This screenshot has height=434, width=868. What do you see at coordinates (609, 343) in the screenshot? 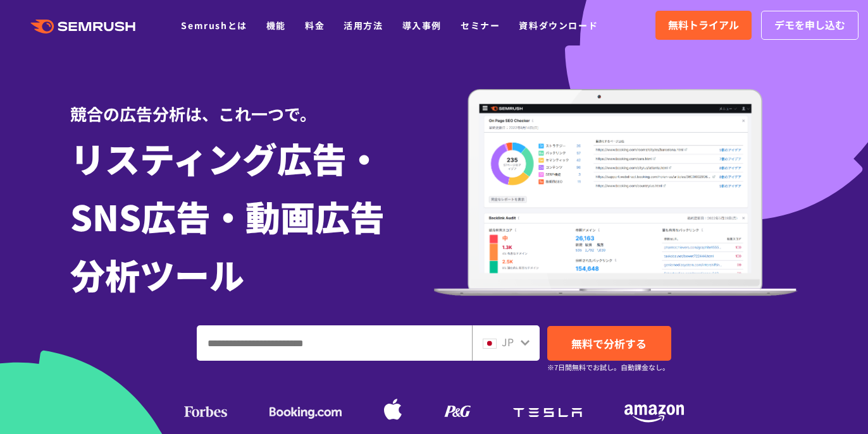
I see `span: 無料で分析する` at bounding box center [609, 343].